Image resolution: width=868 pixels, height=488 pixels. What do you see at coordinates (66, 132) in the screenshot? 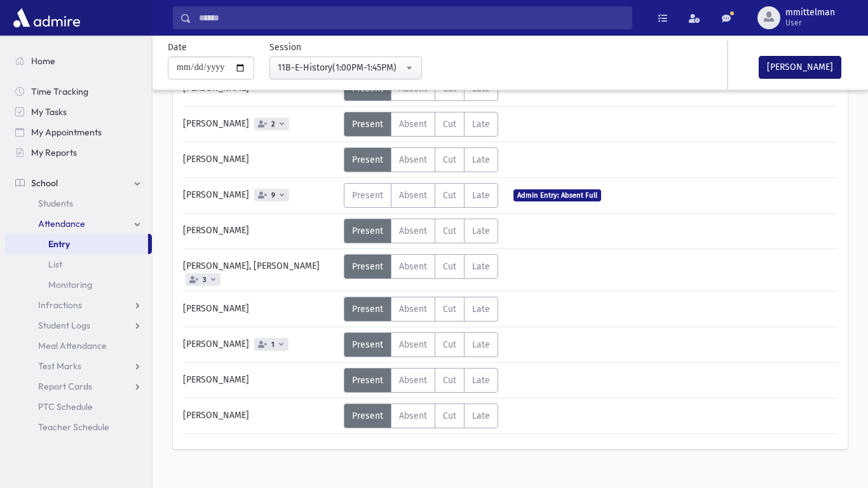
I see `span: My Appointments` at bounding box center [66, 132].